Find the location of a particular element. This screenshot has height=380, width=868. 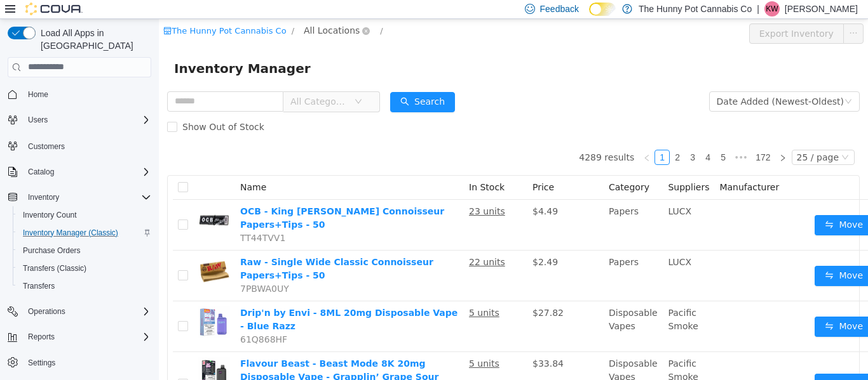

input: Dark Mode is located at coordinates (602, 9).